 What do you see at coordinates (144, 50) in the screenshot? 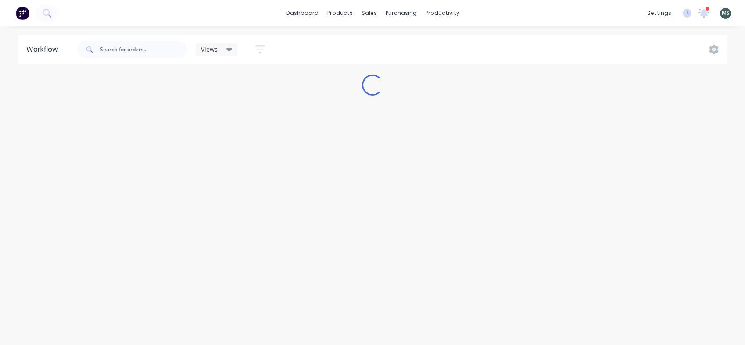
I see `input: Search for orders...` at bounding box center [144, 50].